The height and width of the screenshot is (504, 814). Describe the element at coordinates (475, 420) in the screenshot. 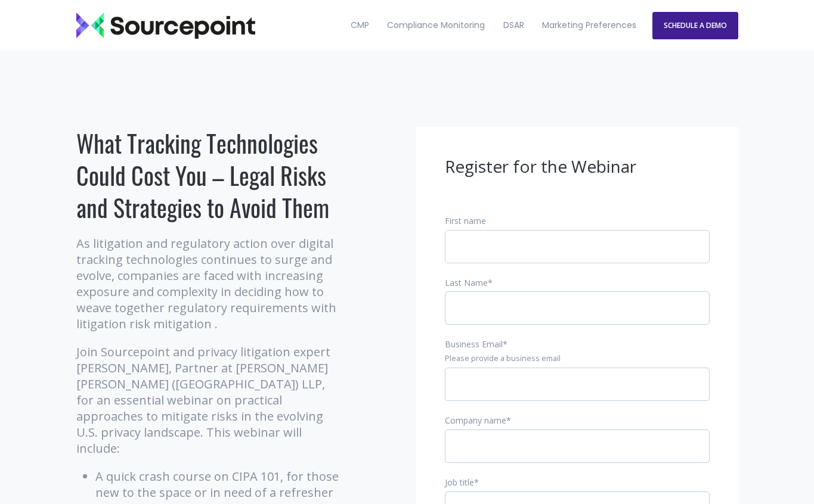

I see `span: Company name` at that location.